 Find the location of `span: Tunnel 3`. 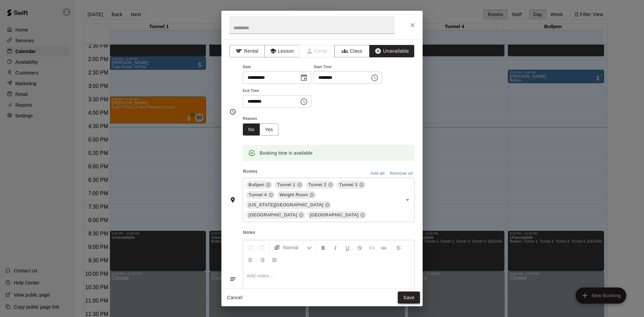

span: Tunnel 3 is located at coordinates (348, 185).